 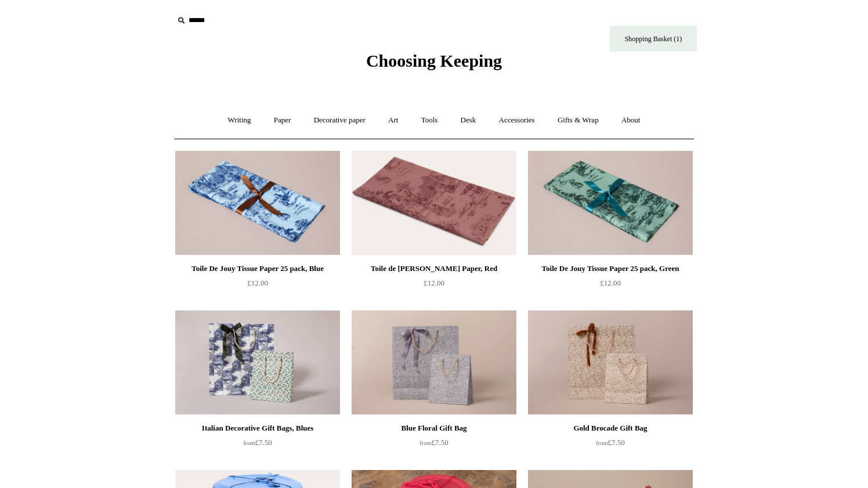 I want to click on a: Gifts & Wrap, so click(x=578, y=120).